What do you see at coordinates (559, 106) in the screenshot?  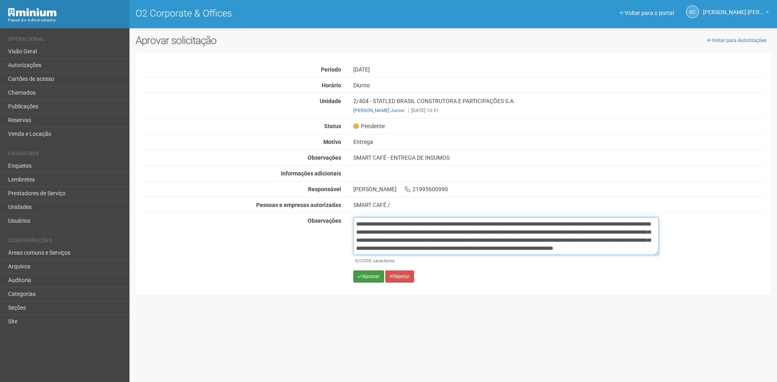 I see `div: 2/404 - STATLED BRASIL CONSTRUTORA E PARTICIPAÇÕES S.A.` at bounding box center [559, 106].